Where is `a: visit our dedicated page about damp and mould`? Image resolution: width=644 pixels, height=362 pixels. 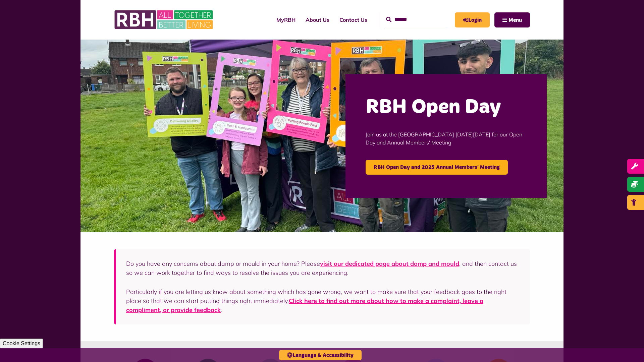
a: visit our dedicated page about damp and mould is located at coordinates (389, 263).